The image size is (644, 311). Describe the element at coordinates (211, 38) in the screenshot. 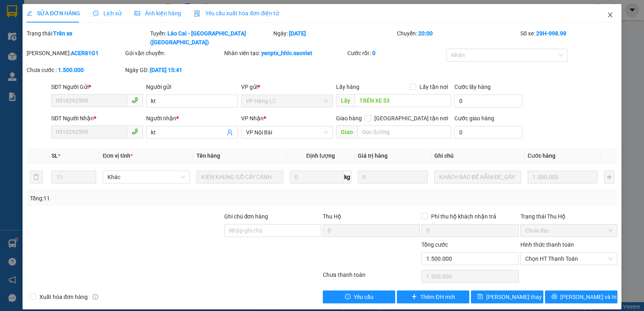

I see `div: Tuyến:` at that location.